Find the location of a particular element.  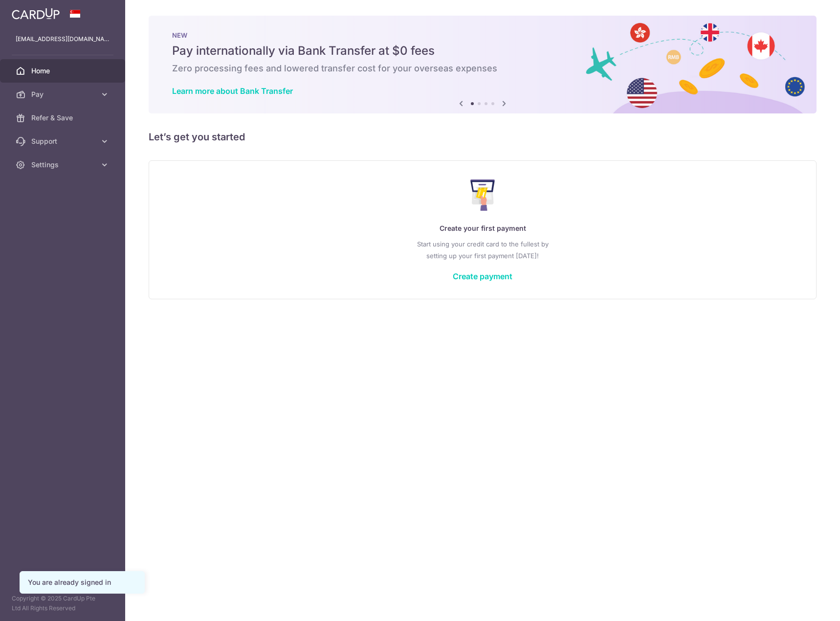

p: Create your first payment is located at coordinates (483, 228).